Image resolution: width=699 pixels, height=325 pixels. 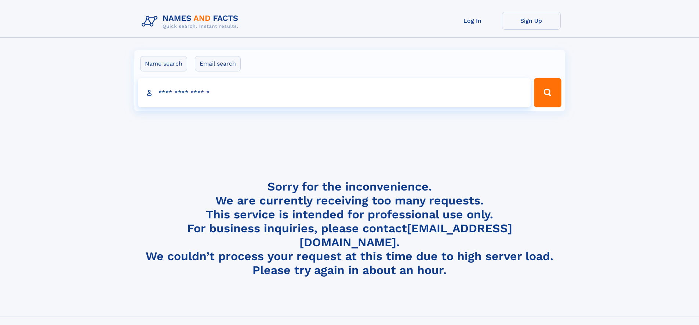 I want to click on a: Log In, so click(x=472, y=21).